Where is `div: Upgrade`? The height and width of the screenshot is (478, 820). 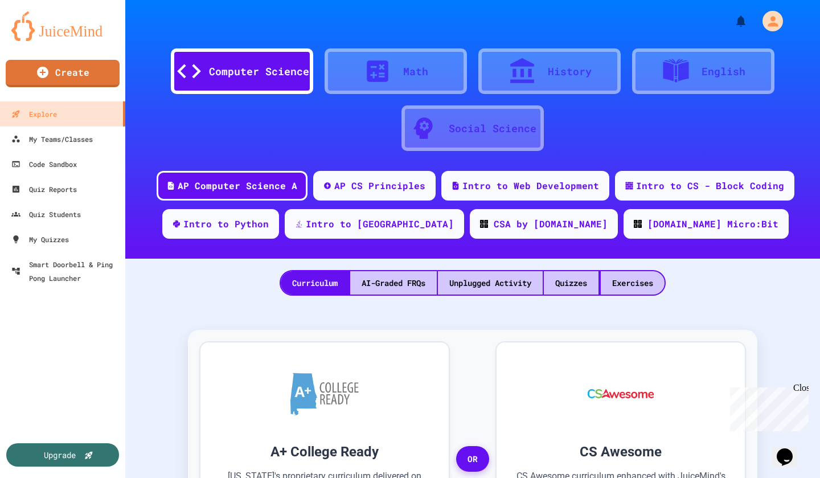 div: Upgrade is located at coordinates (60, 454).